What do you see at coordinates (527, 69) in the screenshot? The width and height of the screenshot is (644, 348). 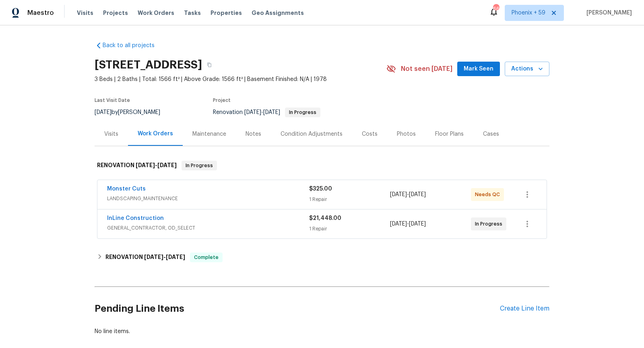 I see `span: Actions` at bounding box center [527, 69].